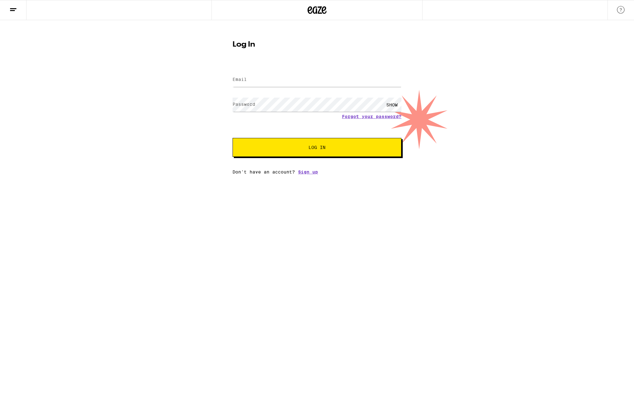  Describe the element at coordinates (244, 104) in the screenshot. I see `label: Password` at that location.